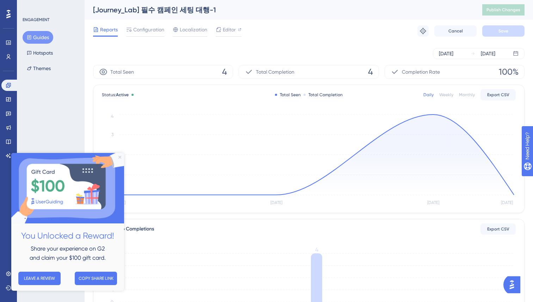 This screenshot has width=533, height=302. What do you see at coordinates (39, 68) in the screenshot?
I see `button: Themes` at bounding box center [39, 68].